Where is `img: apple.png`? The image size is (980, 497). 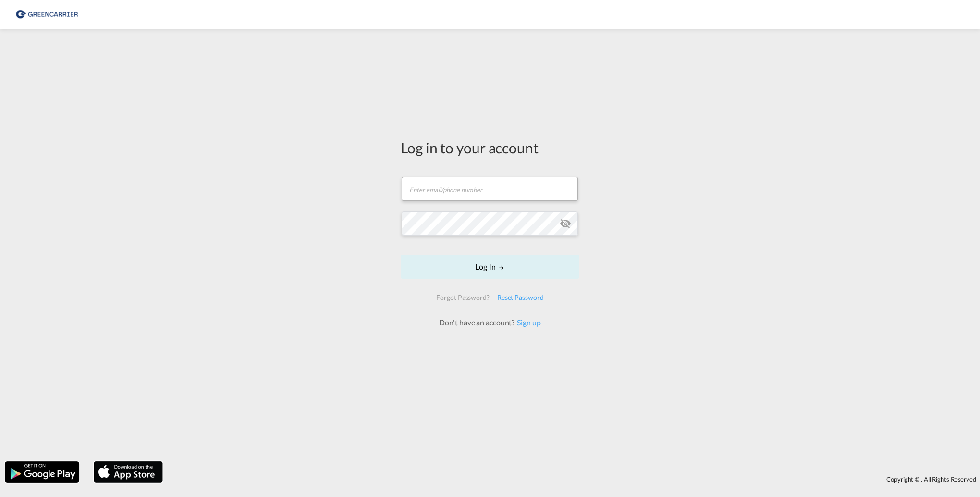
img: apple.png is located at coordinates (128, 472).